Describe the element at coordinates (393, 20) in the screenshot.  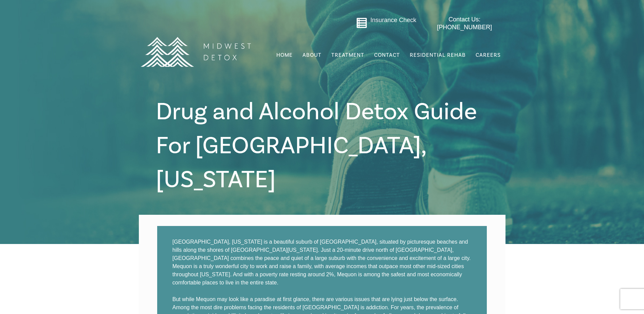
I see `span: Insurance Check` at that location.